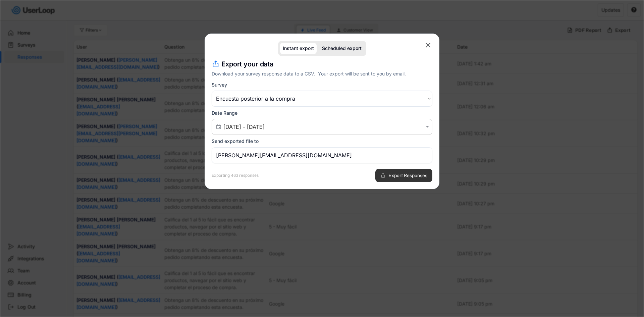  I want to click on div: Scheduled export, so click(341, 49).